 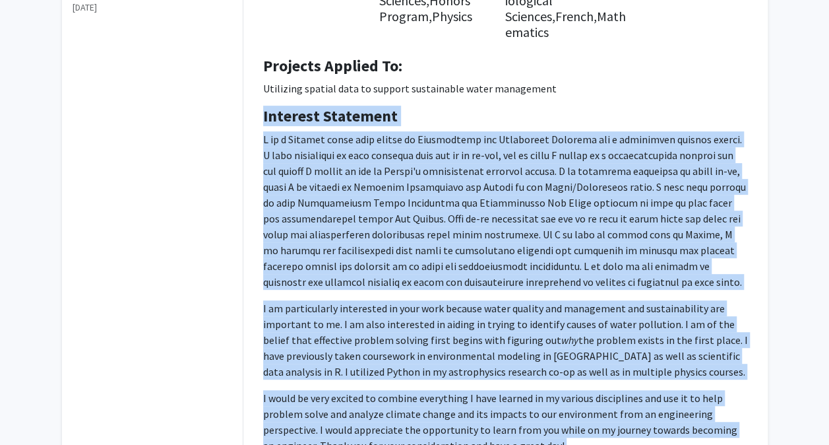 I want to click on b: Projects Applied To:, so click(x=333, y=65).